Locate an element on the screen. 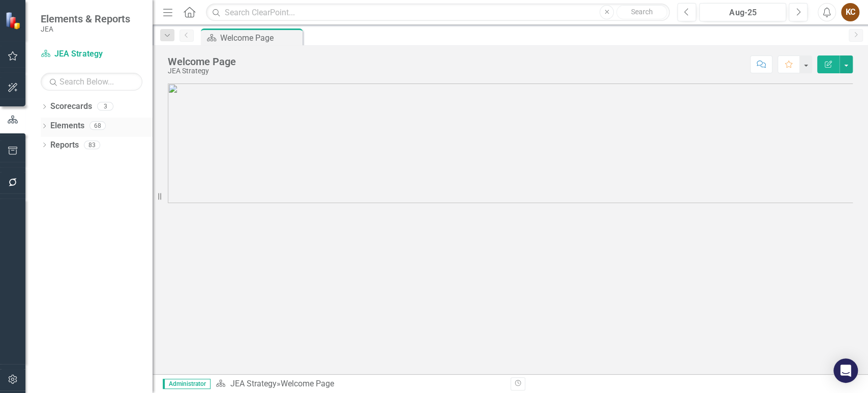  a: Scorecards is located at coordinates (71, 107).